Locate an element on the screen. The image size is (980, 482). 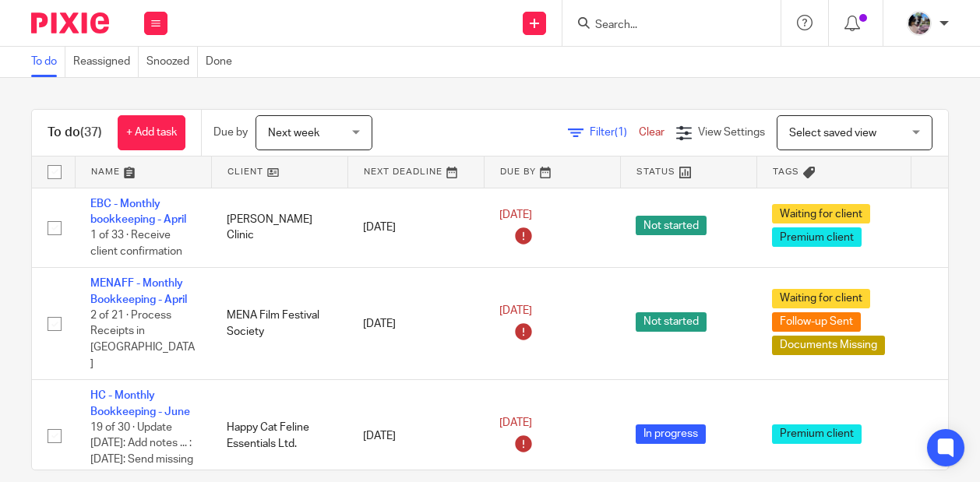
span: (1) is located at coordinates (621, 133).